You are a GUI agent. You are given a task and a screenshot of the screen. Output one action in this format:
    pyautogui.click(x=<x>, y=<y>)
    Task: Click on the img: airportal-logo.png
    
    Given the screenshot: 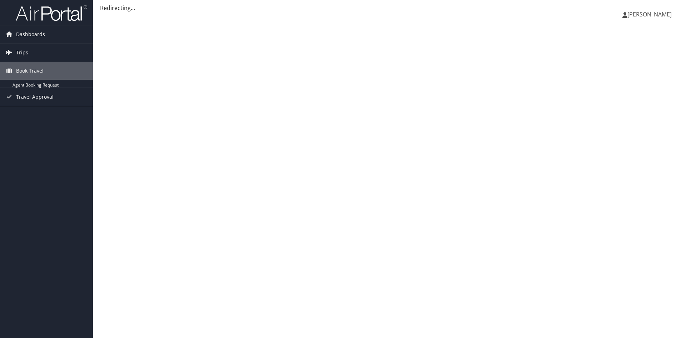 What is the action you would take?
    pyautogui.click(x=51, y=13)
    